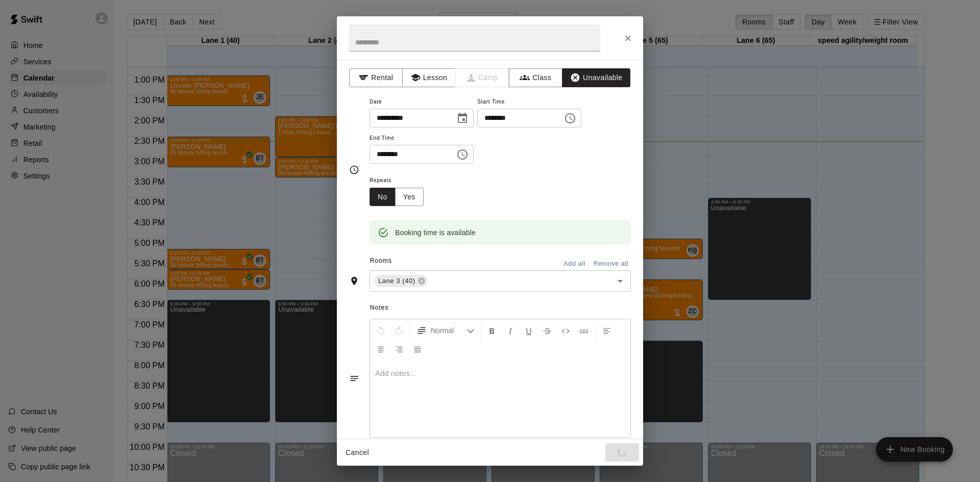 The image size is (980, 482). I want to click on button: Choose time, selected time is 6:30 PM, so click(570, 118).